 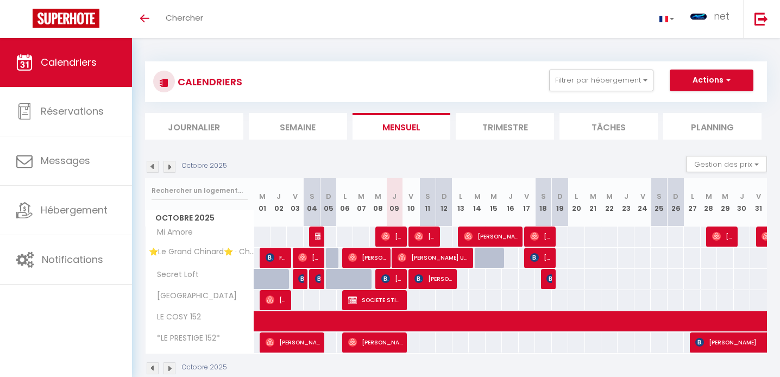 I want to click on th: 15, so click(x=494, y=202).